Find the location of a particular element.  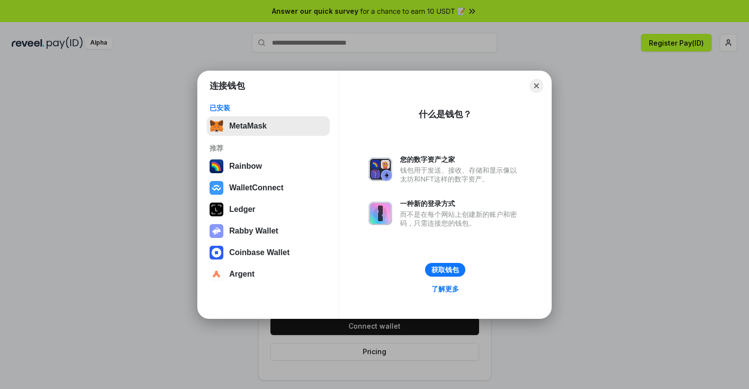

div: MetaMask is located at coordinates (248, 126).